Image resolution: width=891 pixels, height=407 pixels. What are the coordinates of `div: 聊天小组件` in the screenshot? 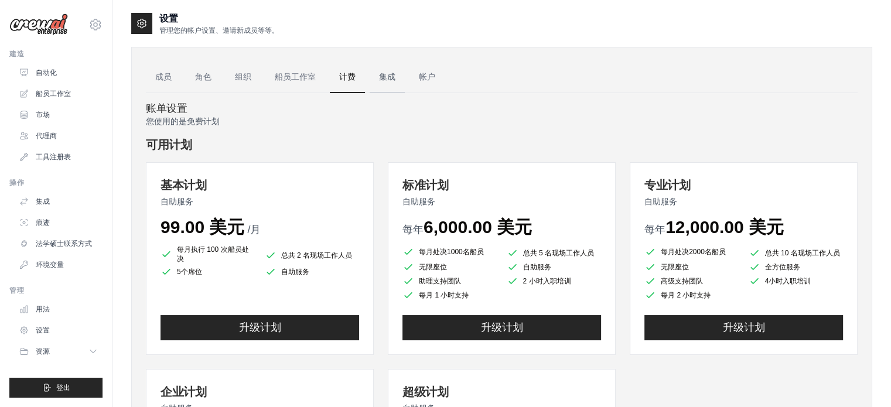 It's located at (862, 379).